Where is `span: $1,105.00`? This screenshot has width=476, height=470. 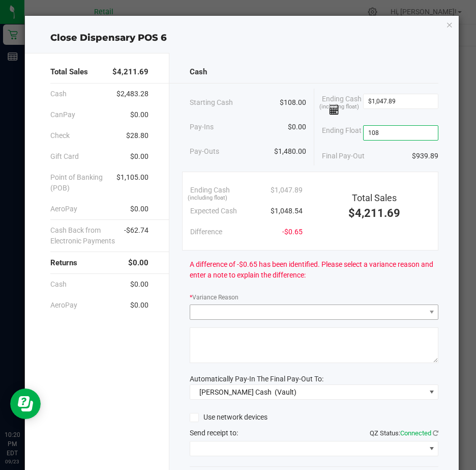
span: $1,105.00 is located at coordinates (132, 183).